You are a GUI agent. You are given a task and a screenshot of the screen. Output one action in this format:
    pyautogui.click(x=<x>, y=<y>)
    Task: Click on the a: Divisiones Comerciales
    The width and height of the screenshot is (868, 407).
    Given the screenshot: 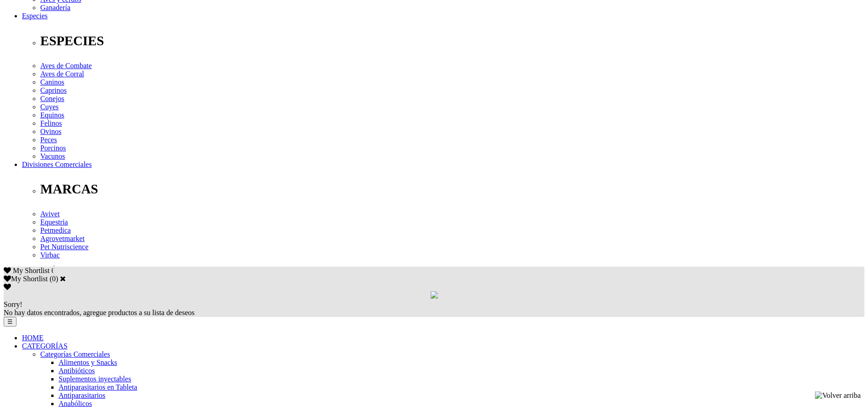 What is the action you would take?
    pyautogui.click(x=57, y=164)
    